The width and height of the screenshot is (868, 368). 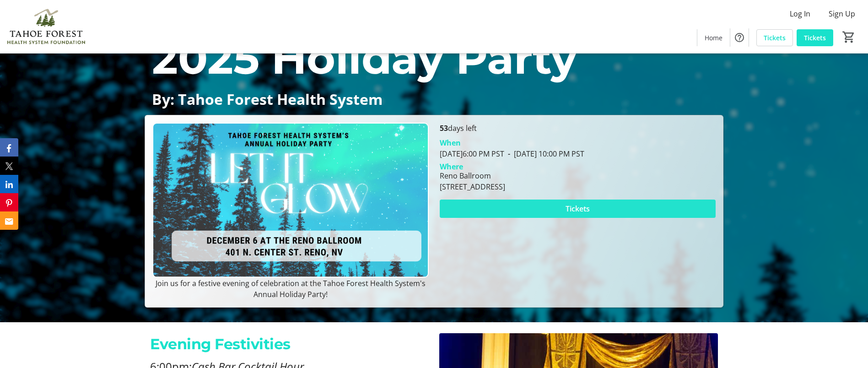 What do you see at coordinates (842, 14) in the screenshot?
I see `span: Sign Up` at bounding box center [842, 14].